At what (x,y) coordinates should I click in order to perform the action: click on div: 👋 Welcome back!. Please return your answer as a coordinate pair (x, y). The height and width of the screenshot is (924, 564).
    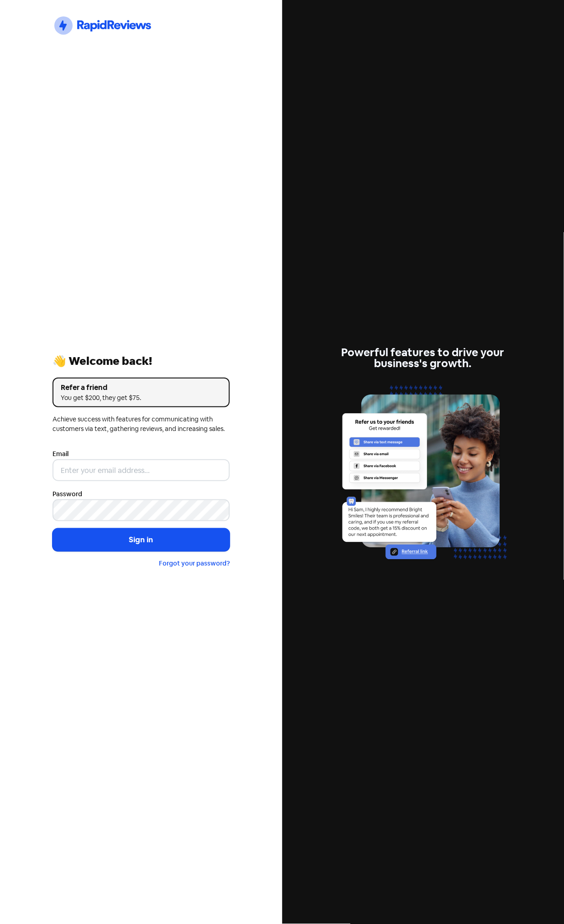
    Looking at the image, I should click on (141, 361).